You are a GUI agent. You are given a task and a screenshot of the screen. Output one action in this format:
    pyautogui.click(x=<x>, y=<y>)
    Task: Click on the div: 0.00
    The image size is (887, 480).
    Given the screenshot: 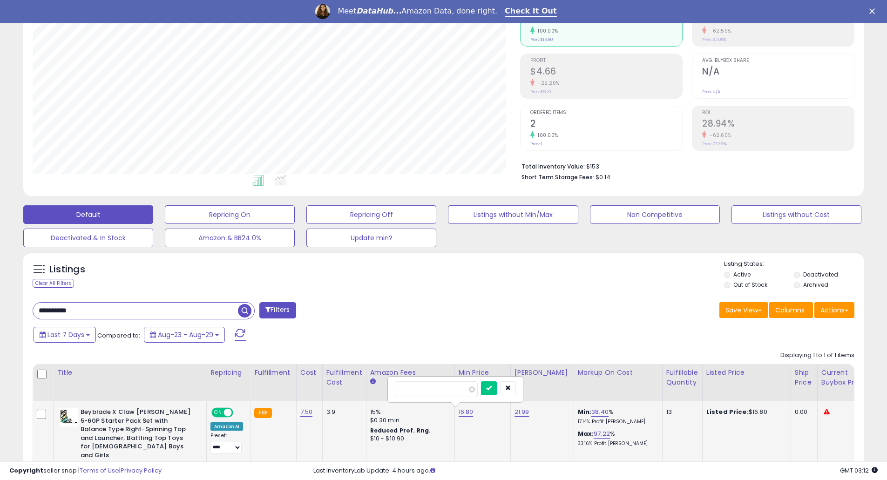 What is the action you would take?
    pyautogui.click(x=803, y=412)
    